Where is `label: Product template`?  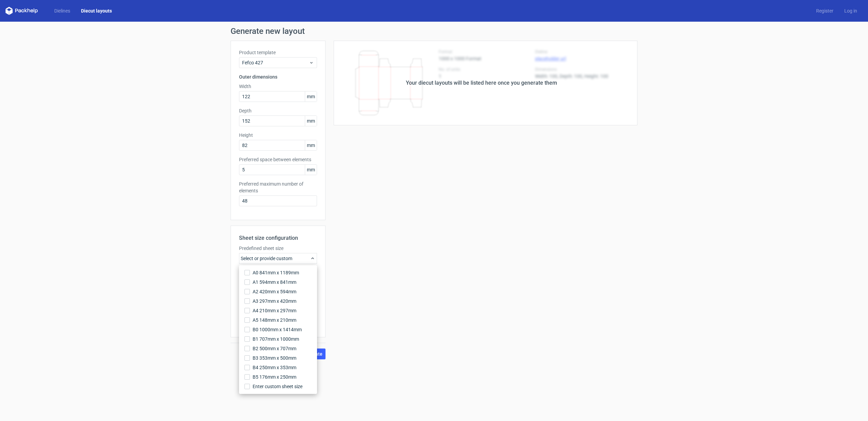 label: Product template is located at coordinates (278, 53).